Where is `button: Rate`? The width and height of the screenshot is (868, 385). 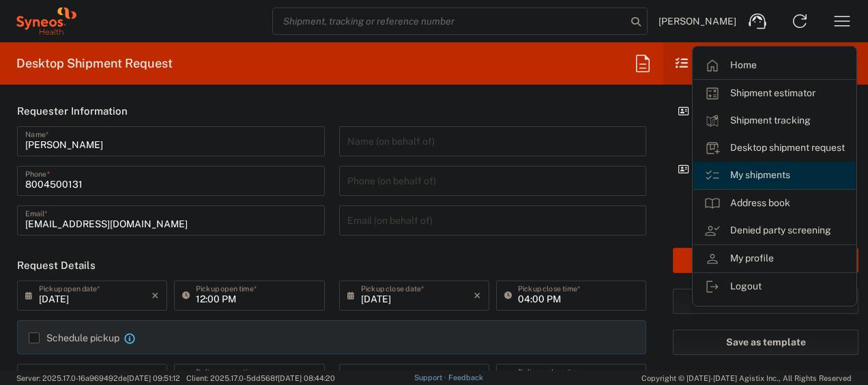 button: Rate is located at coordinates (765, 260).